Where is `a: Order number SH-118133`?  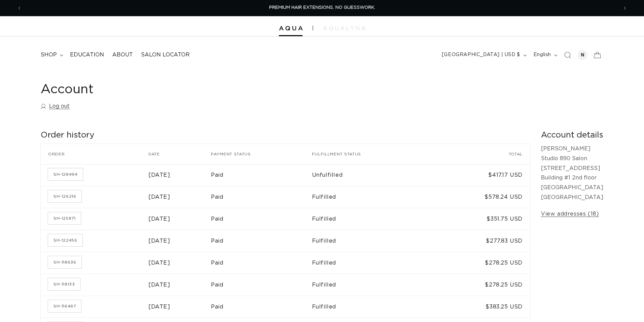 a: Order number SH-118133 is located at coordinates (64, 284).